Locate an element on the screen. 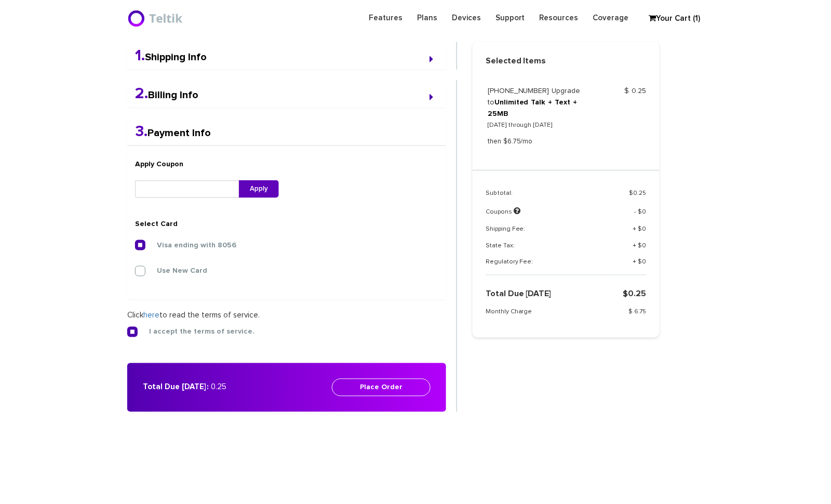 The height and width of the screenshot is (504, 831). a: Devices is located at coordinates (466, 18).